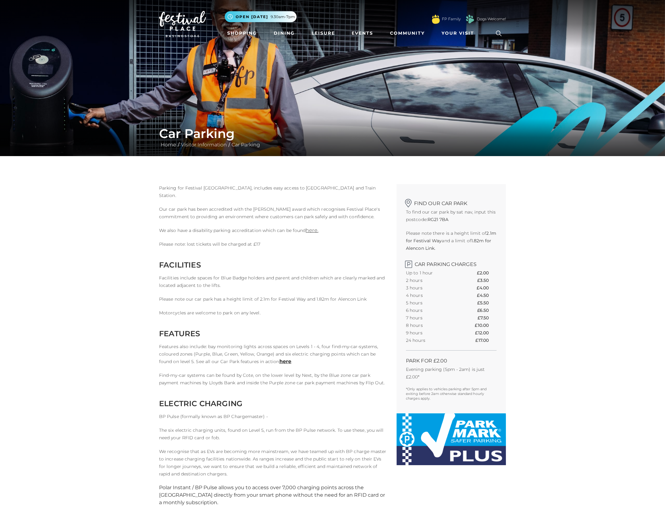  What do you see at coordinates (273, 244) in the screenshot?
I see `p: Please note: lost tickets will be charged at £17` at bounding box center [273, 244].